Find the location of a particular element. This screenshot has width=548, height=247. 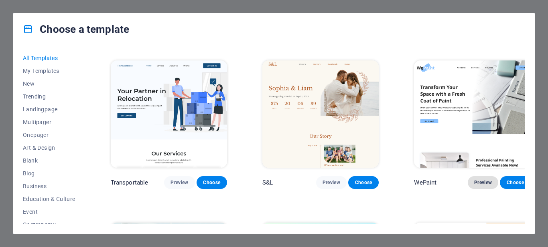

span: Blank is located at coordinates (49, 161).